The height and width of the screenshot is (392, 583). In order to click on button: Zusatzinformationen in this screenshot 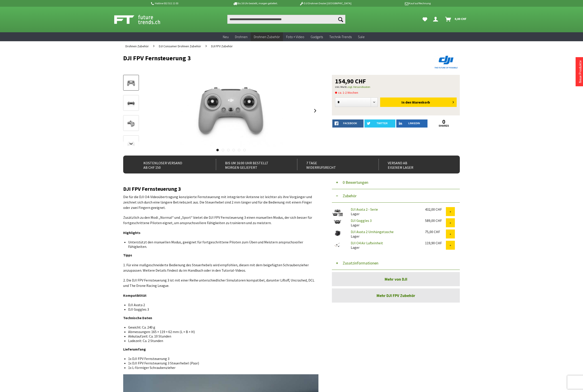, I will do `click(396, 263)`.